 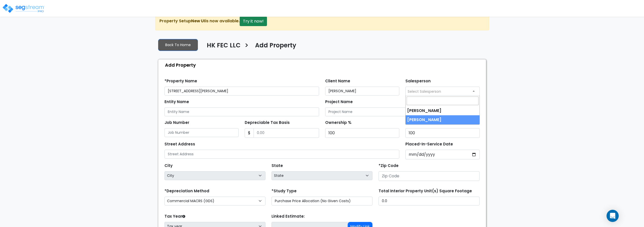 I want to click on input: Useful Life %, so click(x=443, y=133).